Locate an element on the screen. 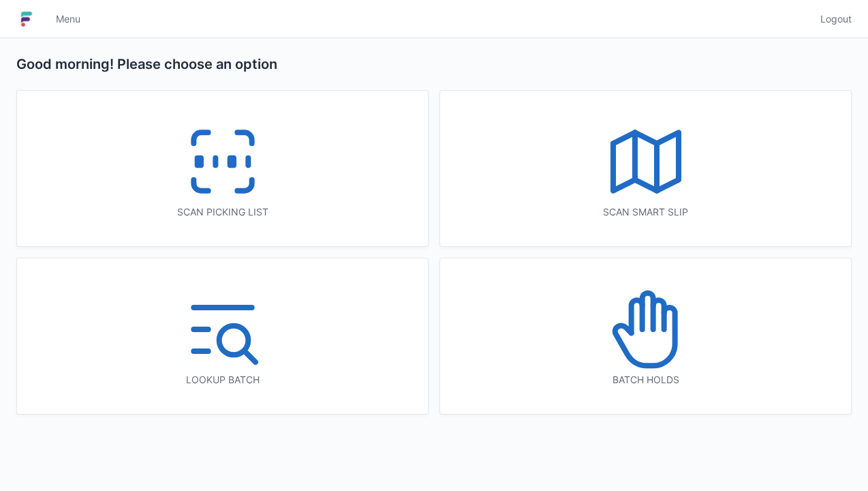 This screenshot has width=868, height=491. a: Scan picking list is located at coordinates (222, 169).